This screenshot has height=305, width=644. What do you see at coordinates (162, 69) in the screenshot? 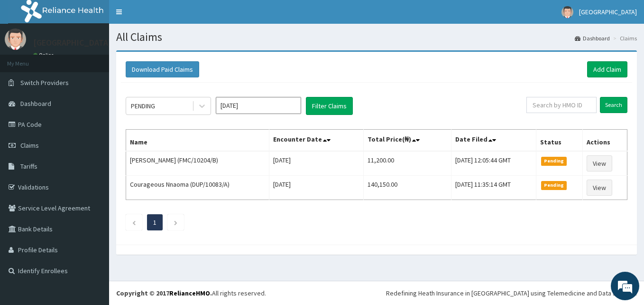
I see `button: Download Paid Claims` at bounding box center [162, 69].